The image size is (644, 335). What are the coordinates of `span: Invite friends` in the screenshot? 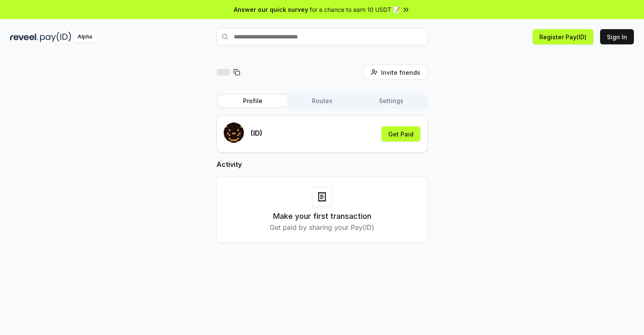 It's located at (400, 72).